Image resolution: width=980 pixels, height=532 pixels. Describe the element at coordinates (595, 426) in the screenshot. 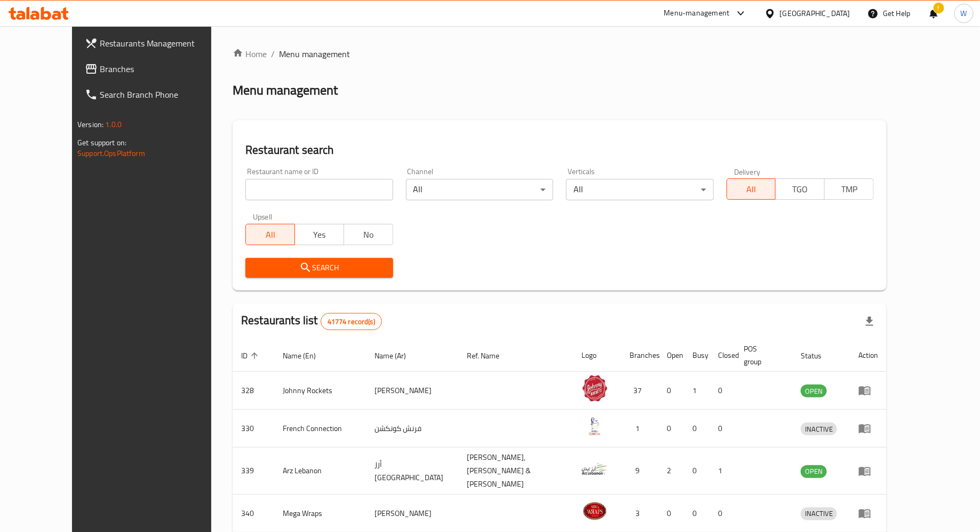

I see `img: French Connection` at that location.